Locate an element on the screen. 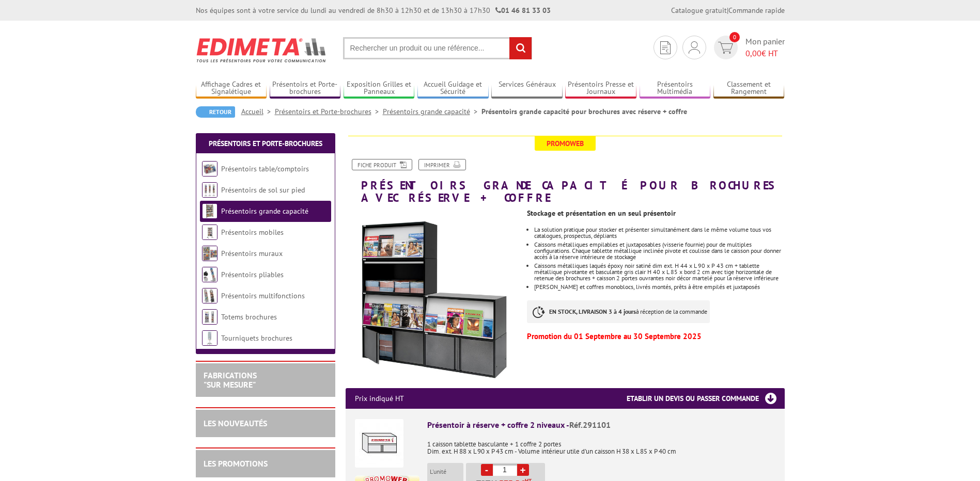 The height and width of the screenshot is (481, 980). p: Prix indiqué HT is located at coordinates (380, 399).